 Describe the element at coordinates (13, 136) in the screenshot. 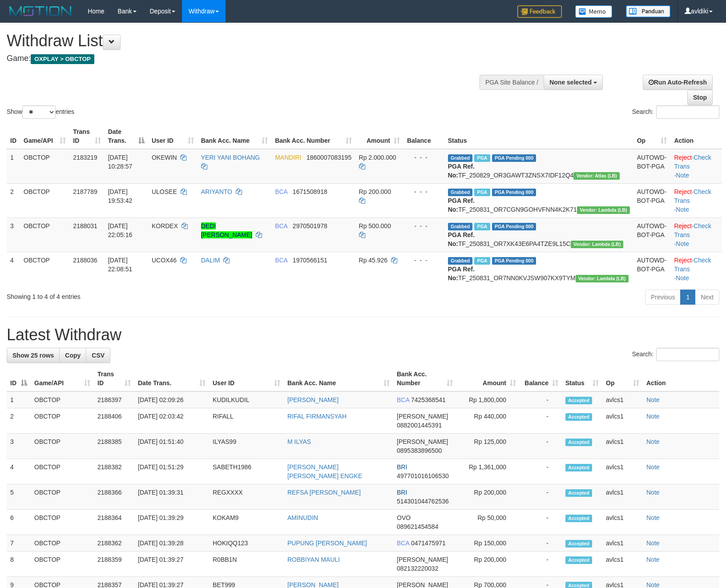

I see `th: ID` at that location.